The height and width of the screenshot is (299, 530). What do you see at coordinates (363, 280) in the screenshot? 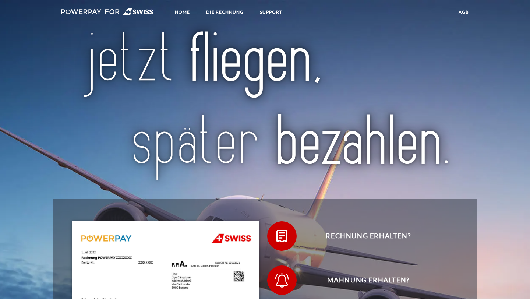
I see `a: Mahnung erhalten?` at bounding box center [363, 280].